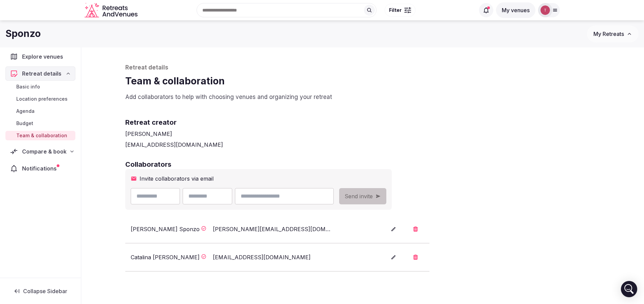  What do you see at coordinates (40, 291) in the screenshot?
I see `button: Collapse Sidebar` at bounding box center [40, 291].